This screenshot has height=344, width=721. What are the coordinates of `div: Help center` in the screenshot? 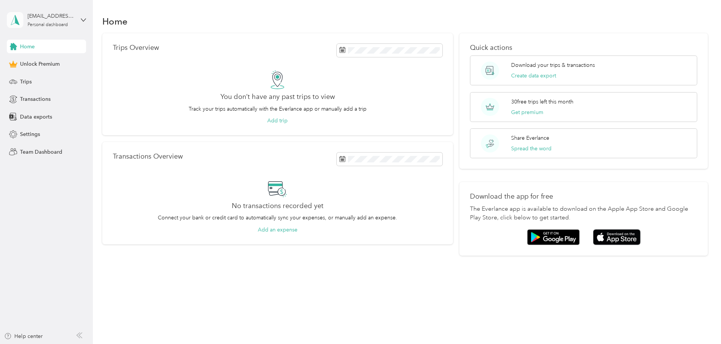 It's located at (23, 336).